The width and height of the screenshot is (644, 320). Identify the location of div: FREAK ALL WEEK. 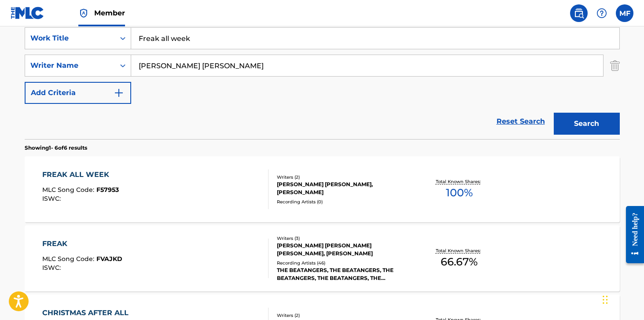
(80, 175).